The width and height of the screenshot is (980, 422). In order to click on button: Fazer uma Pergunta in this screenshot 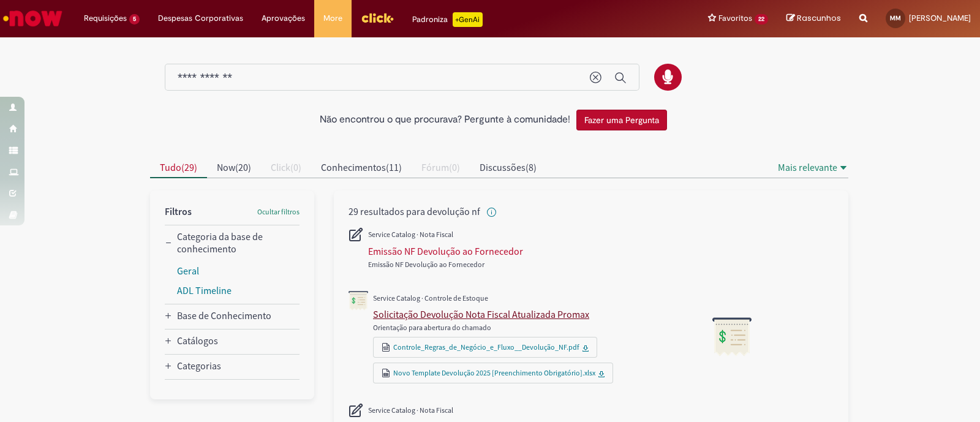, I will do `click(622, 120)`.